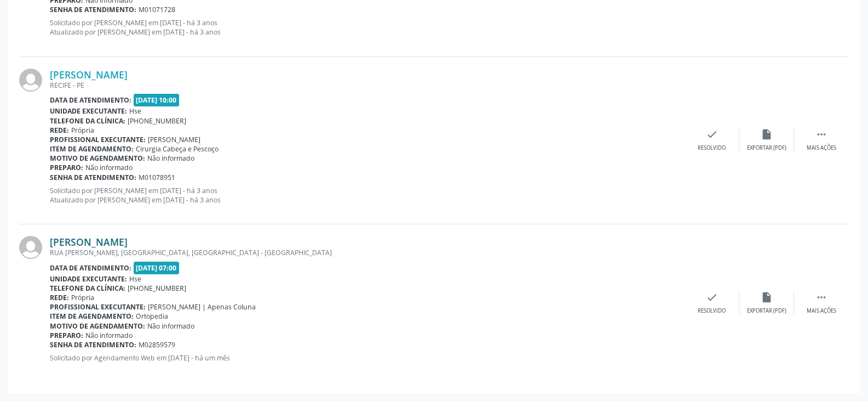 This screenshot has width=868, height=401. I want to click on span: M01071728, so click(157, 10).